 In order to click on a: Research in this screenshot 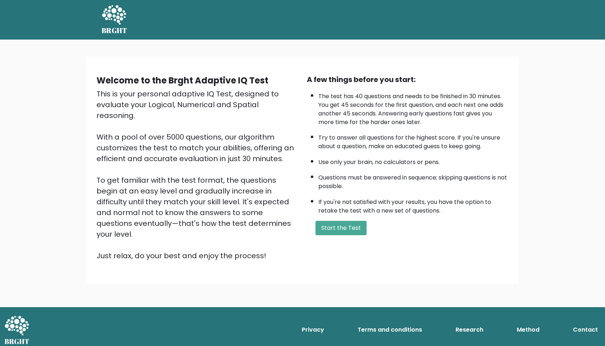, I will do `click(469, 330)`.